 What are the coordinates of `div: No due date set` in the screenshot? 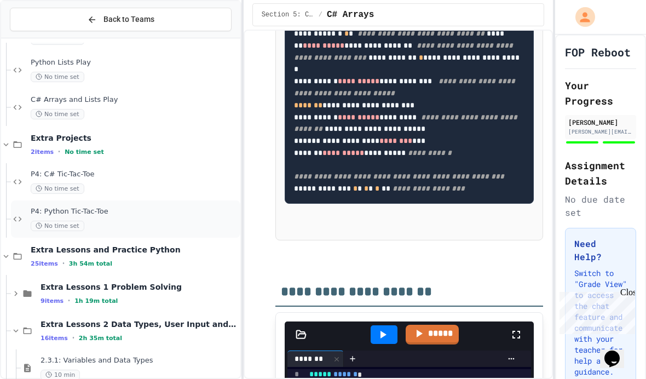 It's located at (601, 206).